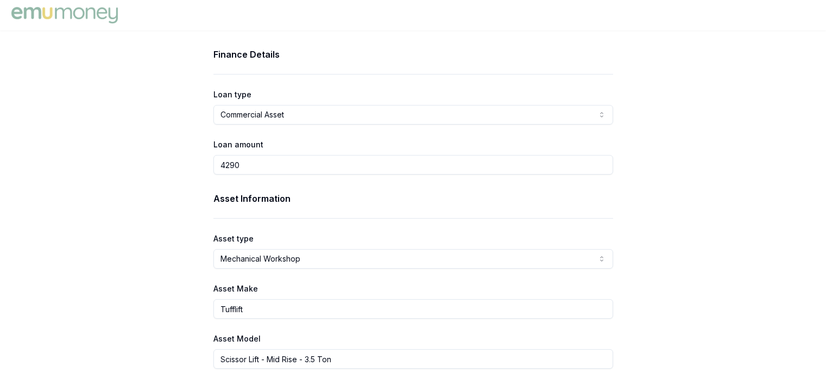 This screenshot has width=826, height=378. What do you see at coordinates (234, 238) in the screenshot?
I see `label: Asset type` at bounding box center [234, 238].